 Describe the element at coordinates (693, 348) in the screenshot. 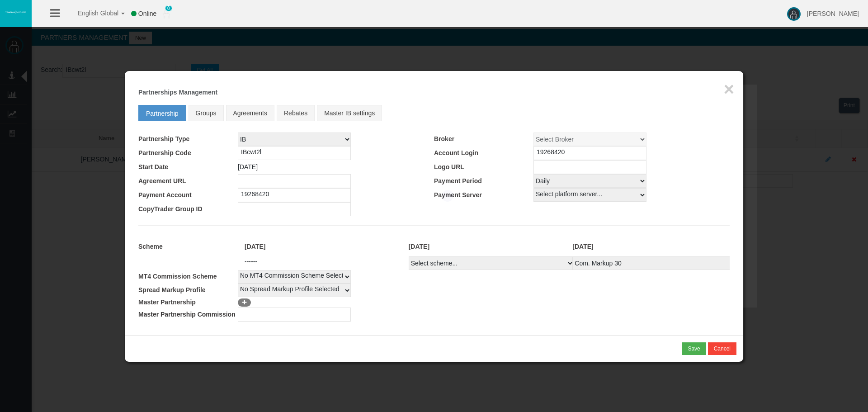

I see `div: Save` at that location.